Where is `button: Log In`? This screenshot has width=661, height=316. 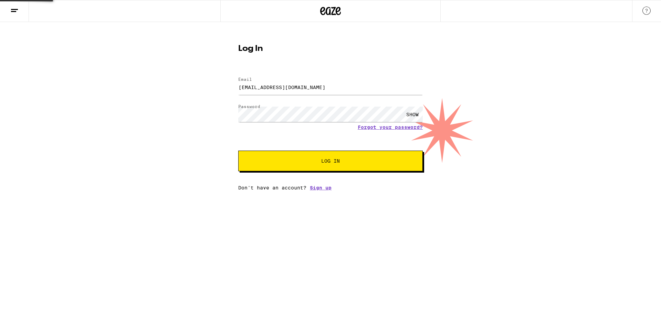
button: Log In is located at coordinates (330, 161).